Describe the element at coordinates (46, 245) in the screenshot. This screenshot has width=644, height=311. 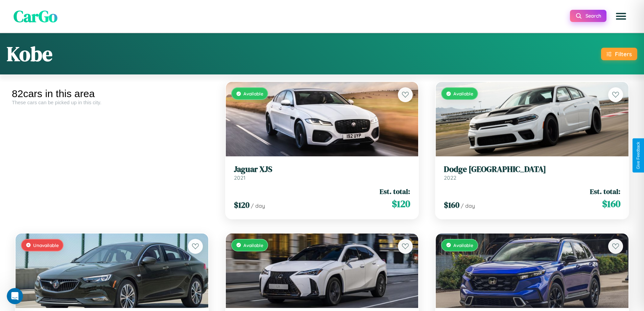
I see `span: Unavailable` at that location.